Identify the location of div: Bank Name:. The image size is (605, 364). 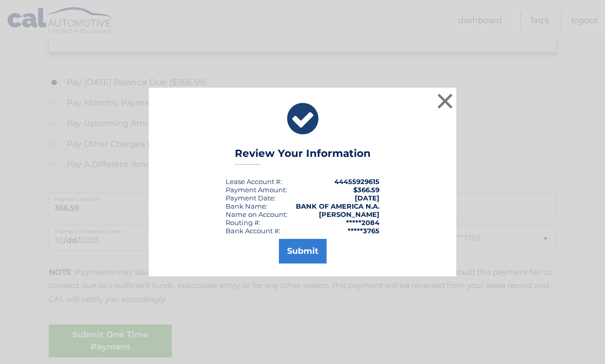
(246, 206).